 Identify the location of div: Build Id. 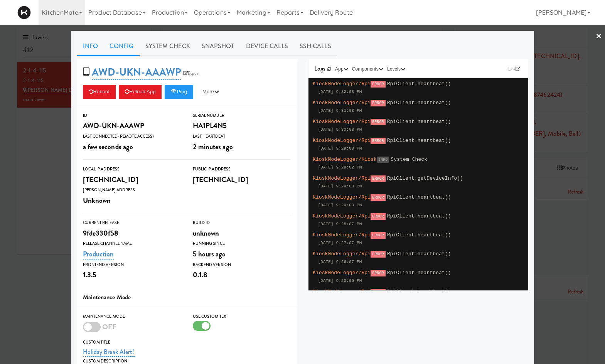
(242, 223).